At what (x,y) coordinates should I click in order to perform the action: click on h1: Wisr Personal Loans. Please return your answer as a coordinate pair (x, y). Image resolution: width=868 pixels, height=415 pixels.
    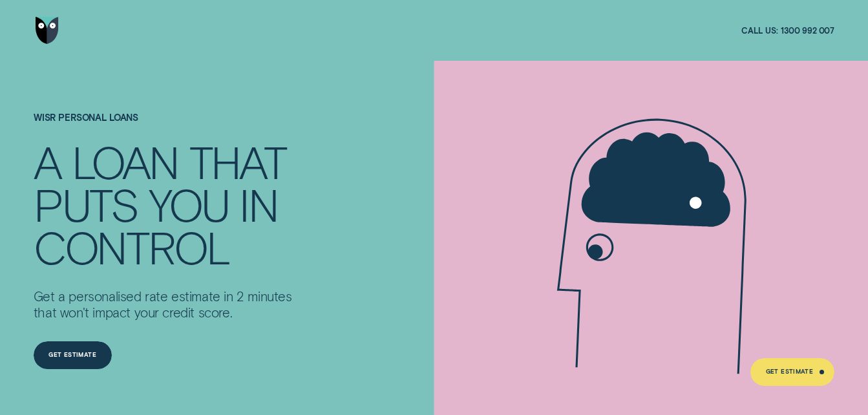
    Looking at the image, I should click on (166, 126).